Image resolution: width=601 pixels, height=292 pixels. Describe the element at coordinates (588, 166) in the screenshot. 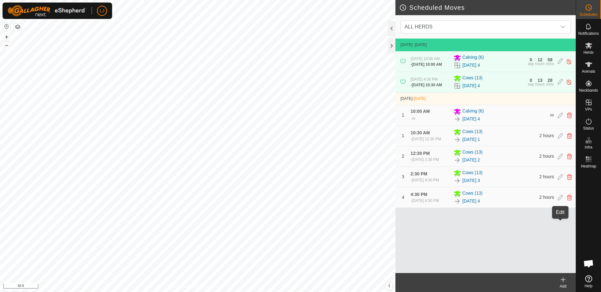

I see `span: Heatmap` at that location.